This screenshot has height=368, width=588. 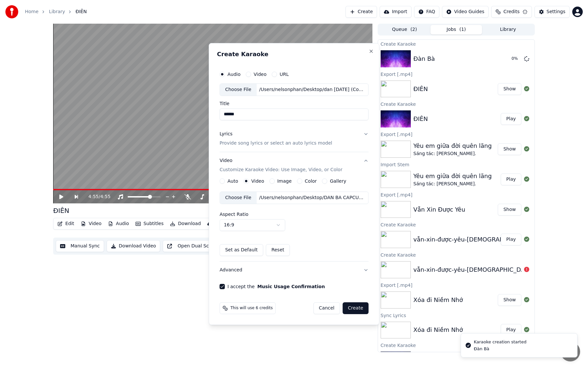 What do you see at coordinates (355, 308) in the screenshot?
I see `button: Create` at bounding box center [355, 308].